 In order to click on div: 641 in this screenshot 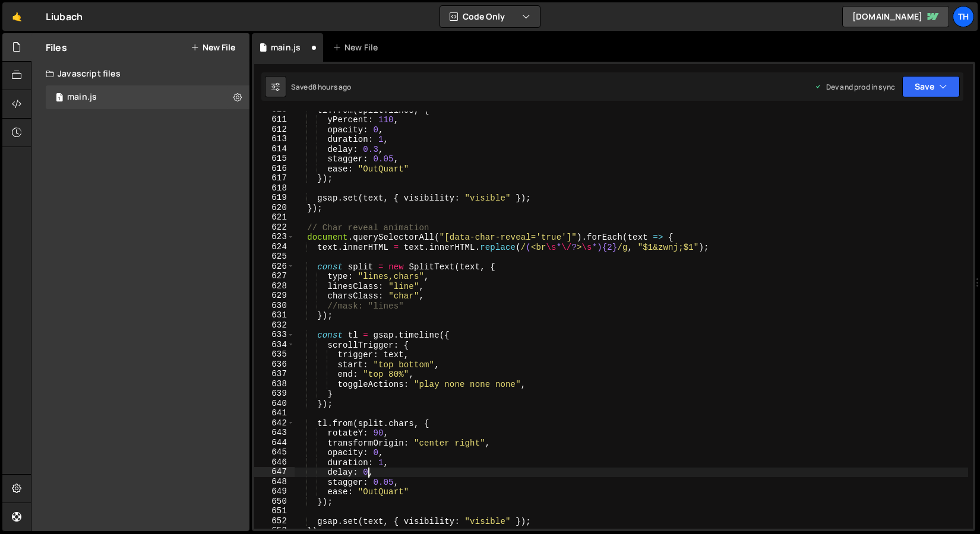, I will do `click(275, 413)`.